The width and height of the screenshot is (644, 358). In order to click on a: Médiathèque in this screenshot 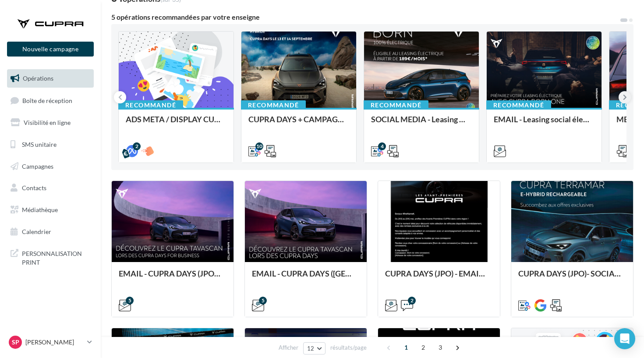, I will do `click(51, 210)`.